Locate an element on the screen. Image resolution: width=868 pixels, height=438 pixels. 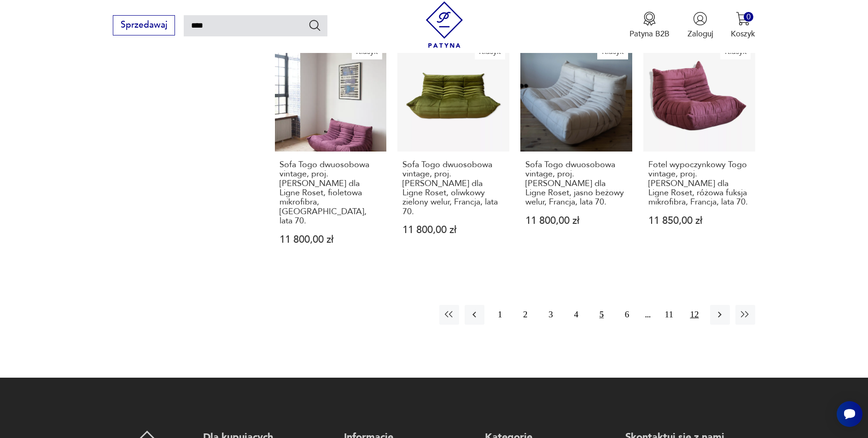
p: Zaloguj is located at coordinates (700, 34).